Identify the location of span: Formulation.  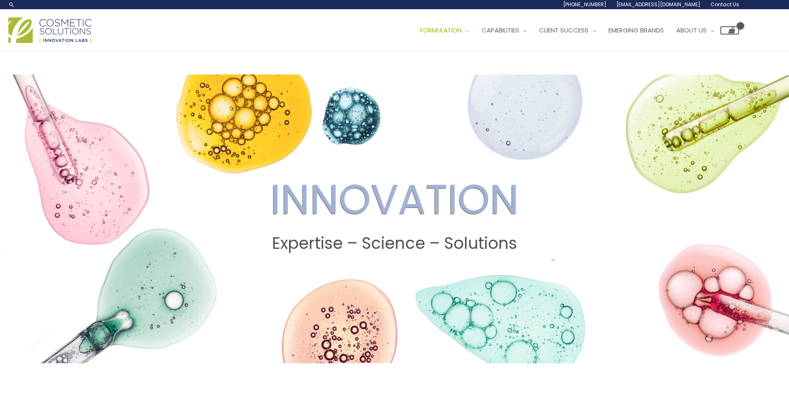
(441, 30).